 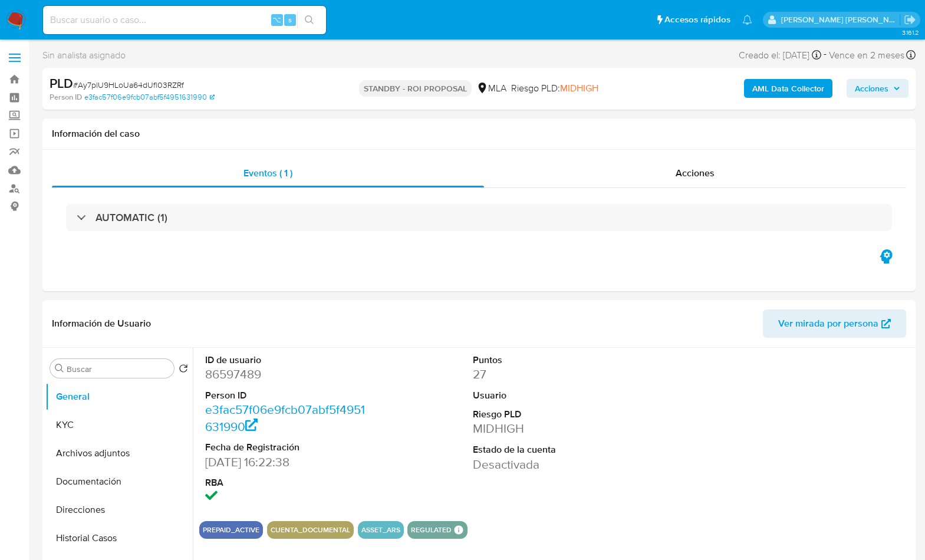 I want to click on span: Ver mirada por persona, so click(x=828, y=324).